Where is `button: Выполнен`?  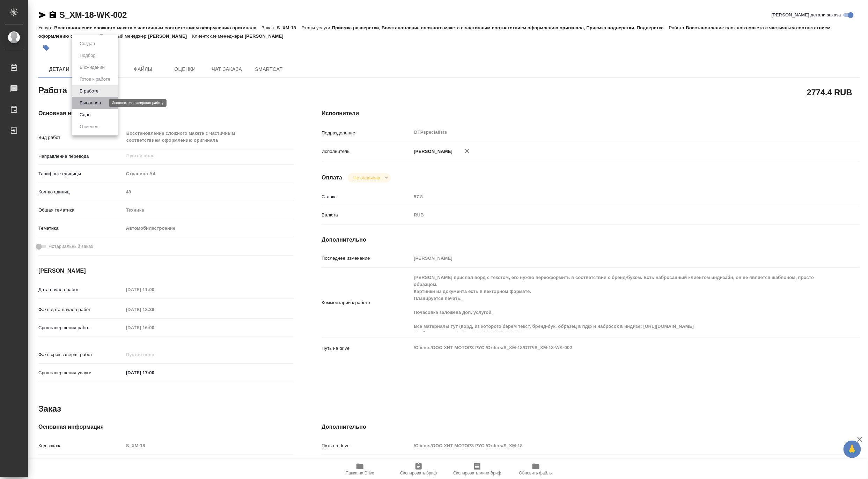 button: Выполнен is located at coordinates (90, 103).